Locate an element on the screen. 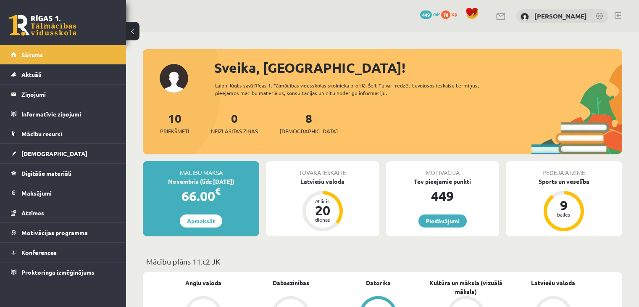  span: Priekšmeti is located at coordinates (174, 131).